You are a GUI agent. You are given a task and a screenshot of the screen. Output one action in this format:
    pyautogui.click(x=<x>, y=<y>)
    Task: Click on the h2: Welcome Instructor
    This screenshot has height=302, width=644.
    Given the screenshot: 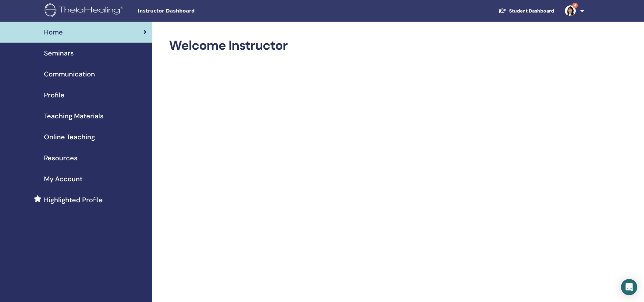 What is the action you would take?
    pyautogui.click(x=372, y=46)
    